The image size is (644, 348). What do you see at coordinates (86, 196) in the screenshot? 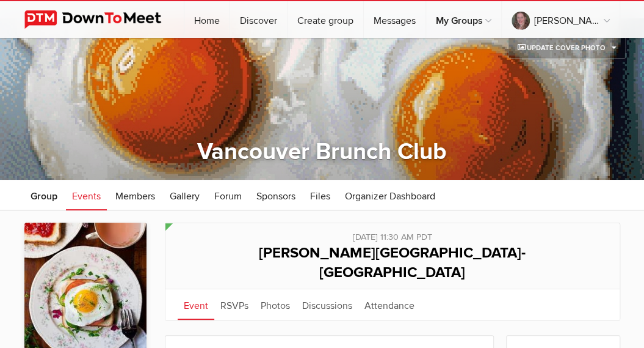
I see `span: Events` at bounding box center [86, 196].